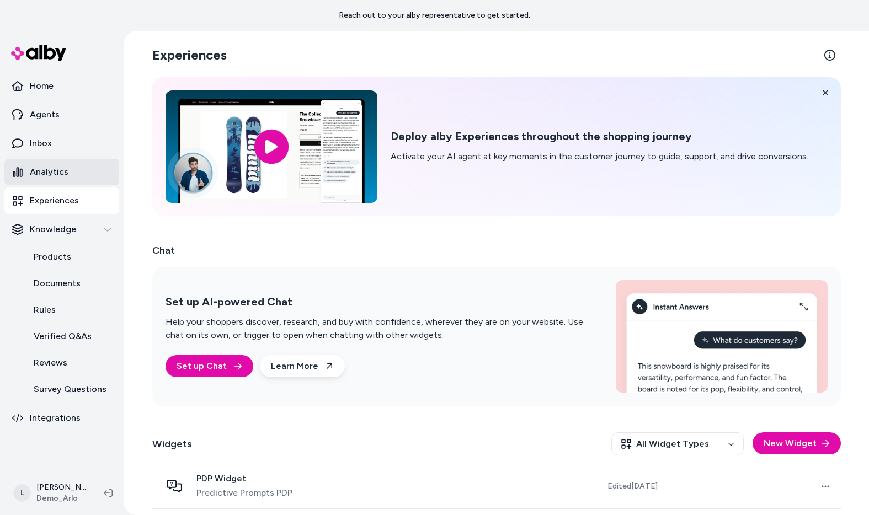 This screenshot has width=869, height=515. What do you see at coordinates (244, 493) in the screenshot?
I see `span: Predictive Prompts PDP` at bounding box center [244, 493].